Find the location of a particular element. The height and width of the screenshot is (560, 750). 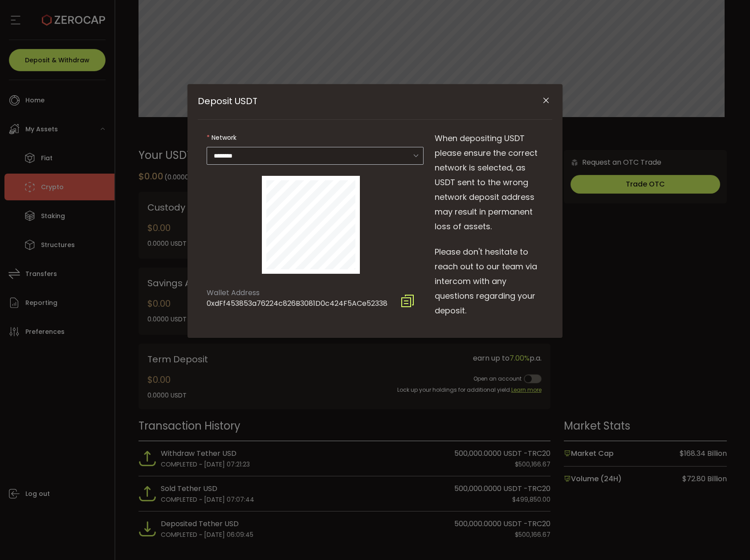

label: Network is located at coordinates (315, 138).